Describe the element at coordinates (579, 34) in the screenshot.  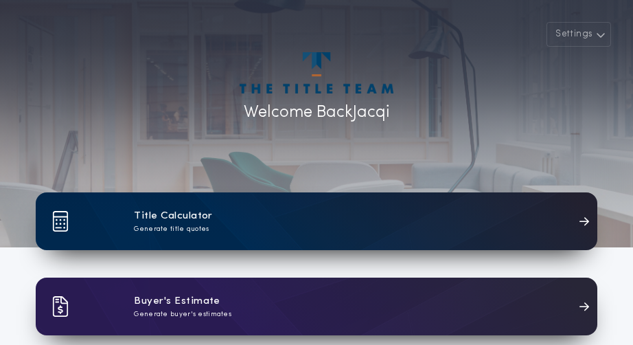
I see `button: Settings` at that location.